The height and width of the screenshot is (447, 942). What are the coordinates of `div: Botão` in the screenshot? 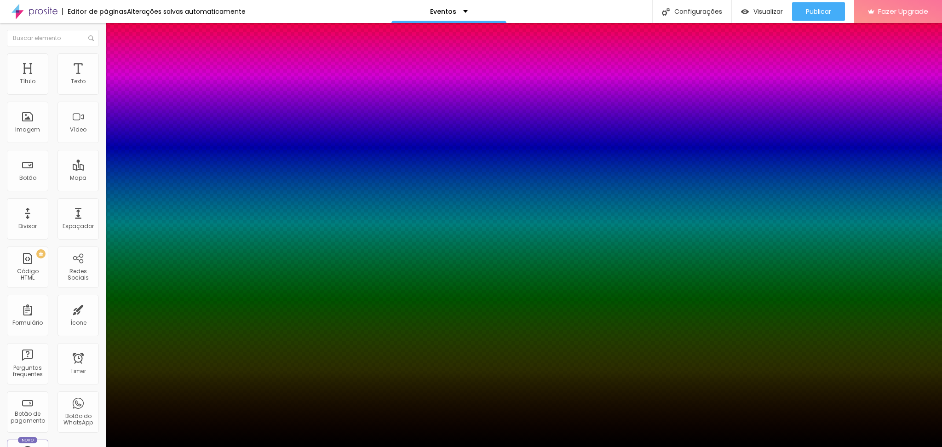 It's located at (28, 178).